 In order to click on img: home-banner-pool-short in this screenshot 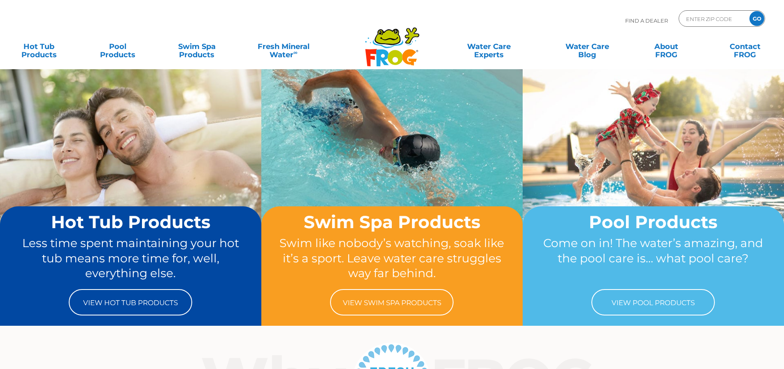, I will do `click(653, 166)`.